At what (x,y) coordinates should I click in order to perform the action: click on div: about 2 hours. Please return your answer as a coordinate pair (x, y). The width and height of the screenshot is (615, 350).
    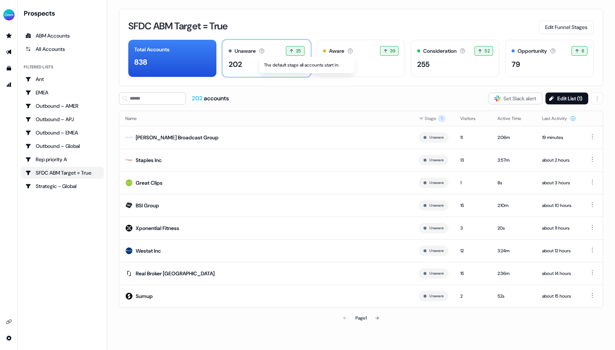
    Looking at the image, I should click on (559, 160).